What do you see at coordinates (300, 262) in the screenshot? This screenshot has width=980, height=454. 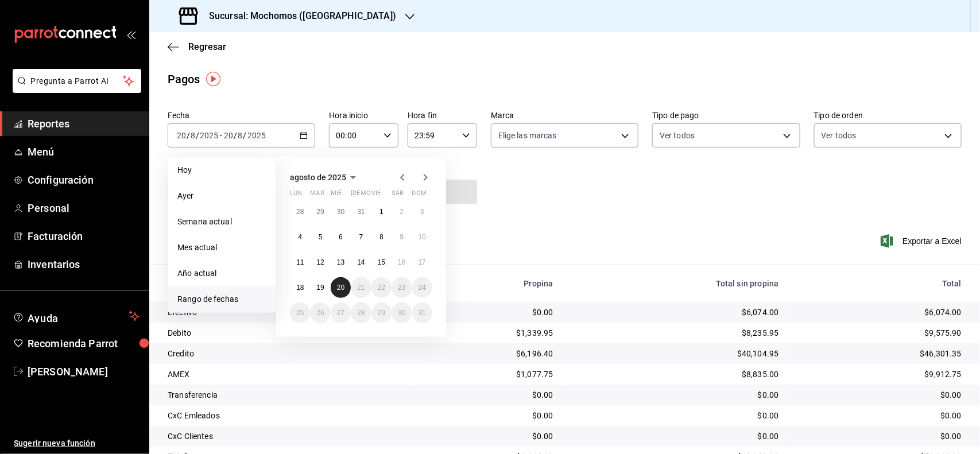 I see `abbr: 11 de agosto de 2025` at bounding box center [300, 262].